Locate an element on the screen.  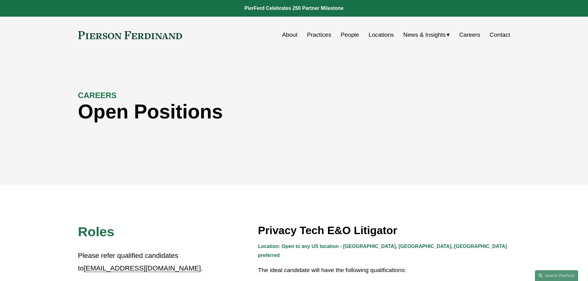
a: Careers is located at coordinates (470, 35).